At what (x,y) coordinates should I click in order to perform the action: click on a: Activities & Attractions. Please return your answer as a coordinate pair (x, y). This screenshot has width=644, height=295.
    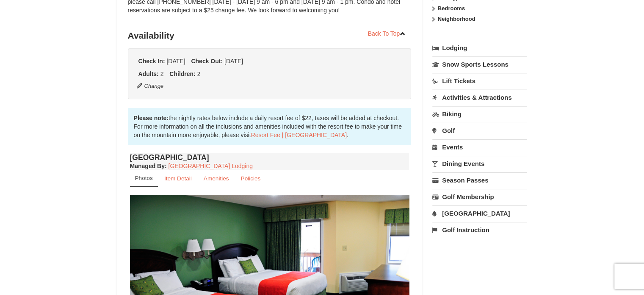
    Looking at the image, I should click on (479, 97).